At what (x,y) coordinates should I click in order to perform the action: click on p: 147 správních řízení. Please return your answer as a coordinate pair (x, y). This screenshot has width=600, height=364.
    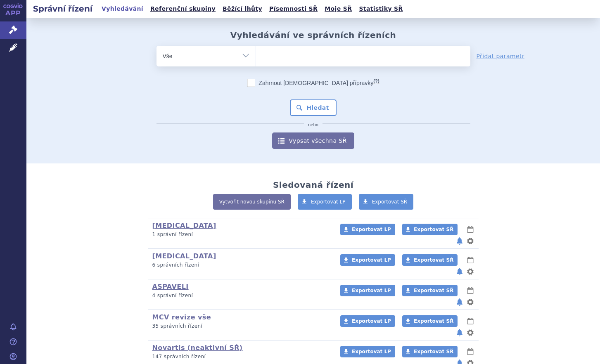
    Looking at the image, I should click on (240, 357).